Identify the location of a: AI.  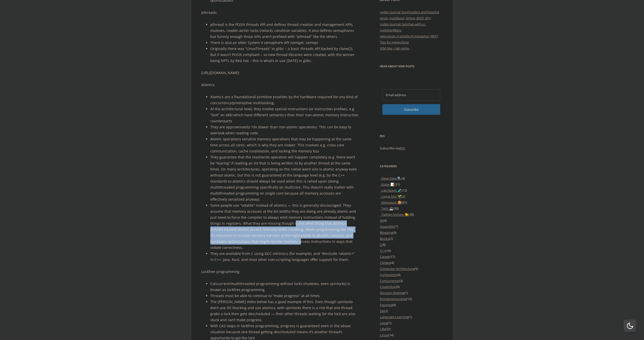
(381, 220).